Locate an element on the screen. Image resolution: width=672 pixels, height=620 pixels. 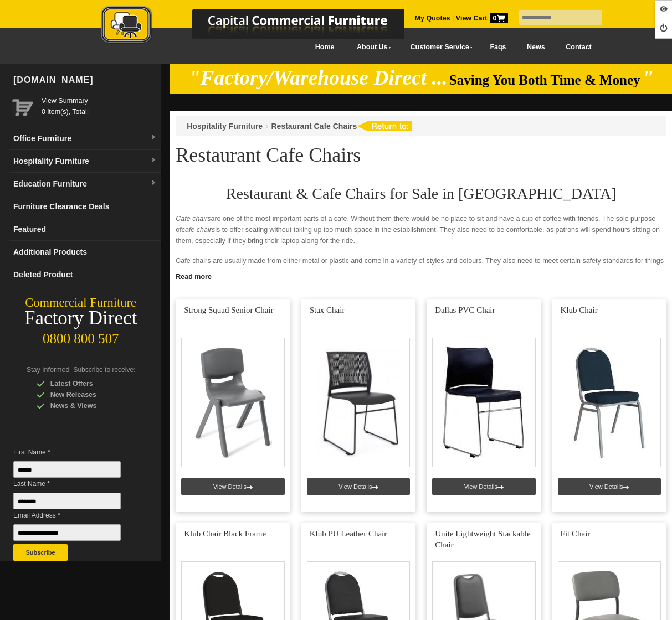
img: return to is located at coordinates (384, 125).